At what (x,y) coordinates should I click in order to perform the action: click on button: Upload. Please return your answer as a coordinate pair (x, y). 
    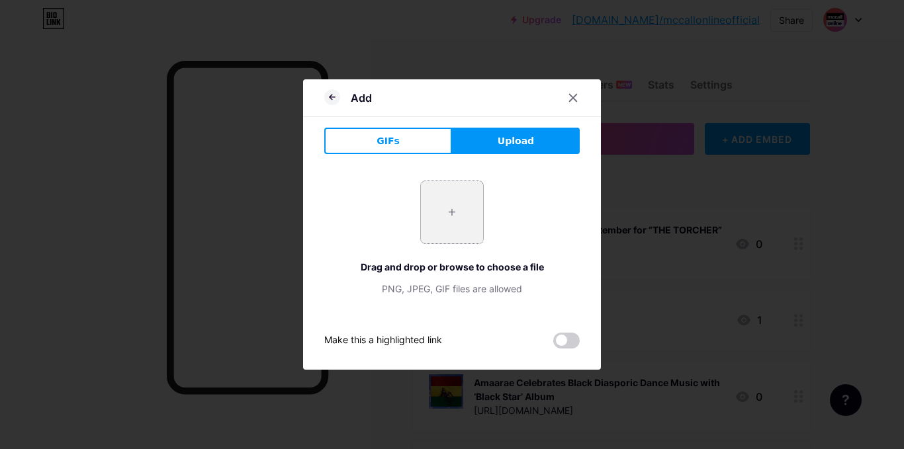
    Looking at the image, I should click on (515, 141).